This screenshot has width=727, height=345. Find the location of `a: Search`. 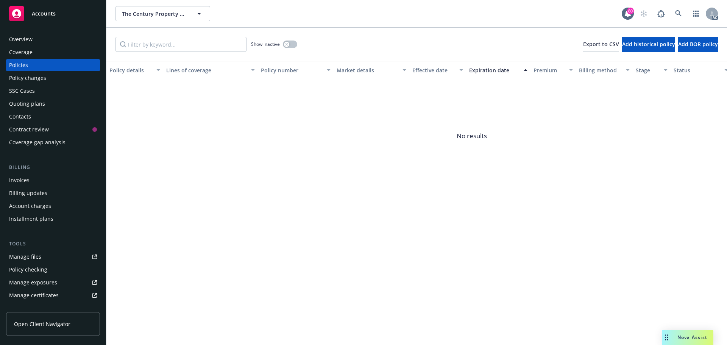

a: Search is located at coordinates (679, 14).